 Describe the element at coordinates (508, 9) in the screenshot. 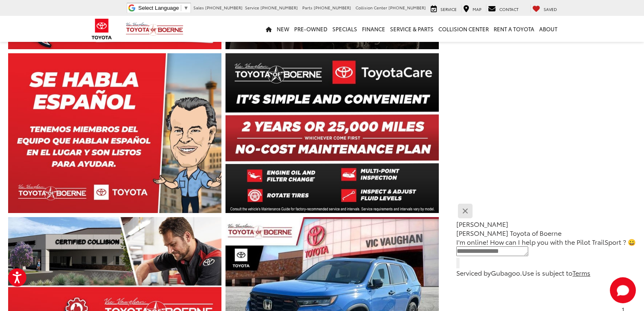

I see `span: Contact` at that location.